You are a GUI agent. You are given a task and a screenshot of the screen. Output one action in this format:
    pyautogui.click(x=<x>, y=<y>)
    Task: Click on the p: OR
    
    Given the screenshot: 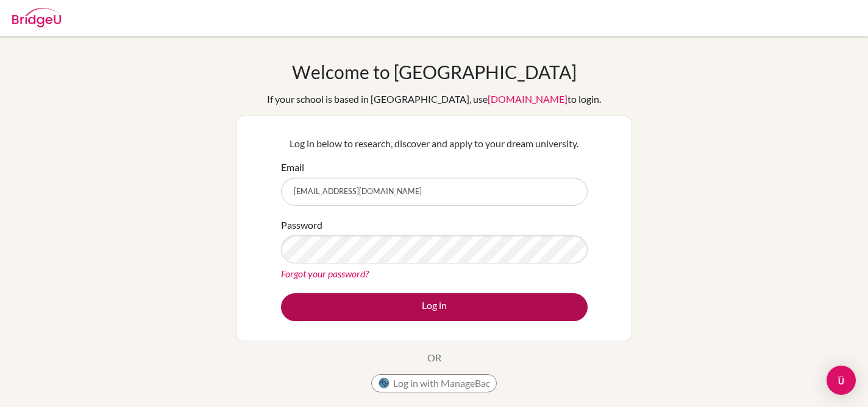 What is the action you would take?
    pyautogui.click(x=434, y=358)
    